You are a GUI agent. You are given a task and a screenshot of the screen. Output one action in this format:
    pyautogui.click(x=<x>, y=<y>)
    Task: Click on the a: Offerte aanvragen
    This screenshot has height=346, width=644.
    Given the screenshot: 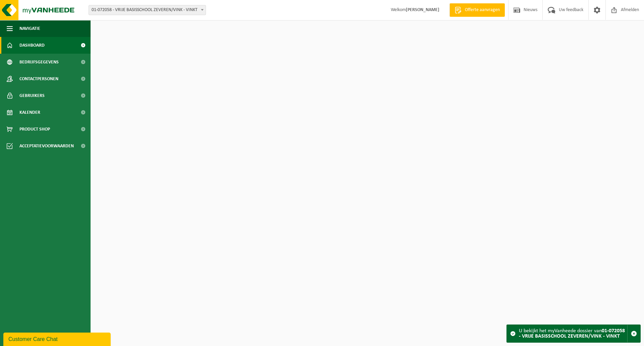 What is the action you would take?
    pyautogui.click(x=477, y=10)
    